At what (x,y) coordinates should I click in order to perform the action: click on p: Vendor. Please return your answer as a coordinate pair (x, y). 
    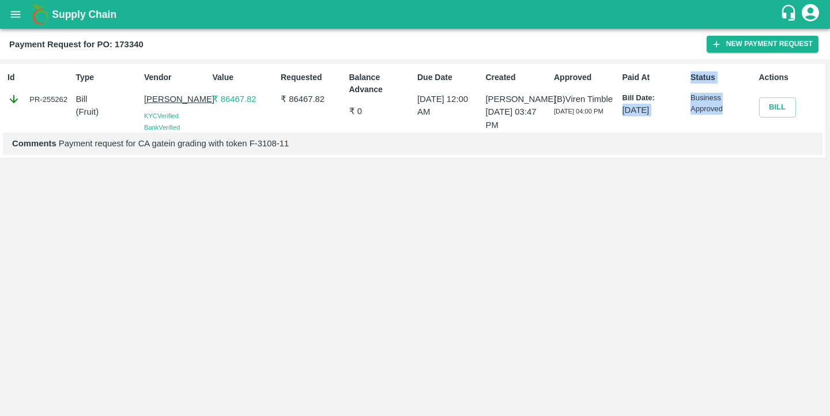
    Looking at the image, I should click on (176, 77).